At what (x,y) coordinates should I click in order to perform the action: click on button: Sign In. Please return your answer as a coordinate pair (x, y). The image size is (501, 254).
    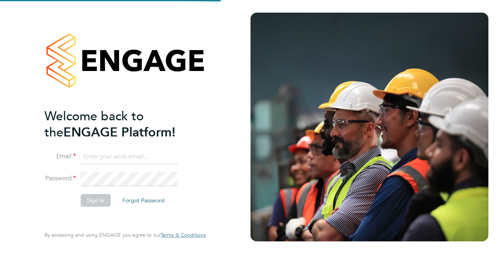
    Looking at the image, I should click on (96, 200).